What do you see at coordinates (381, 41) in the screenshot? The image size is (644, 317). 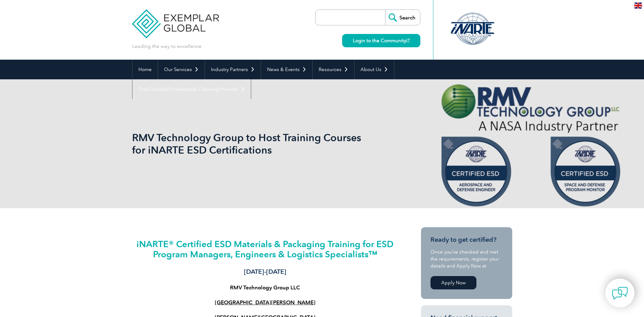 I see `a: Login to the Community` at bounding box center [381, 41].